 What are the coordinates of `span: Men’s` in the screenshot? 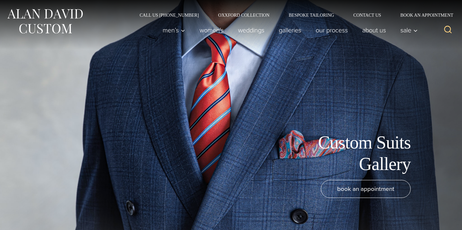 It's located at (174, 30).